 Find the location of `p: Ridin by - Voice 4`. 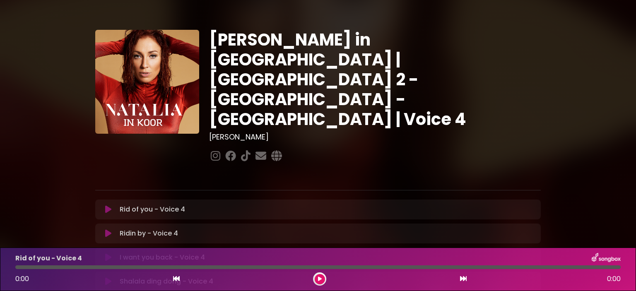

p: Ridin by - Voice 4 is located at coordinates (149, 234).